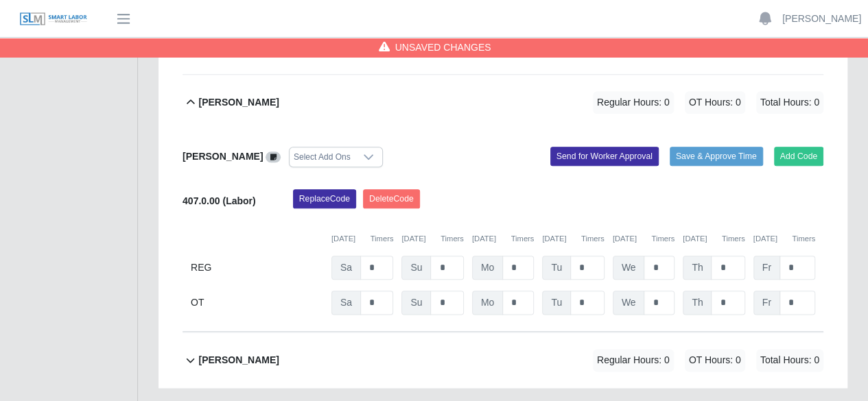  Describe the element at coordinates (54, 19) in the screenshot. I see `img: SLM Logo` at that location.